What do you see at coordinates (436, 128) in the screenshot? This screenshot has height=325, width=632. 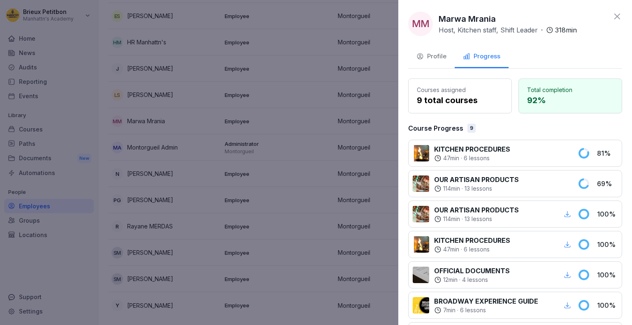 I see `p: Course Progress` at bounding box center [436, 128].